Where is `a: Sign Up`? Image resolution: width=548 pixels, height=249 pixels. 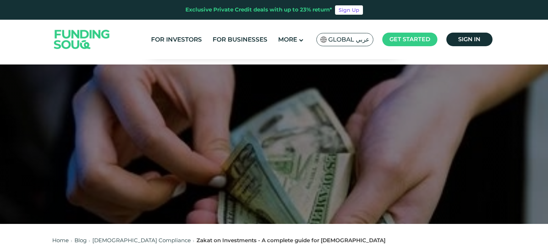
a: Sign Up is located at coordinates (349, 10).